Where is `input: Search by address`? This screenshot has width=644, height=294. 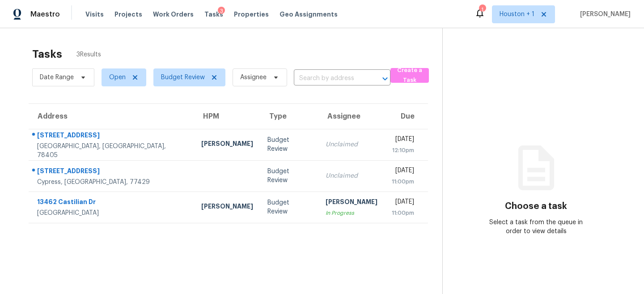 input: Search by address is located at coordinates (330, 78).